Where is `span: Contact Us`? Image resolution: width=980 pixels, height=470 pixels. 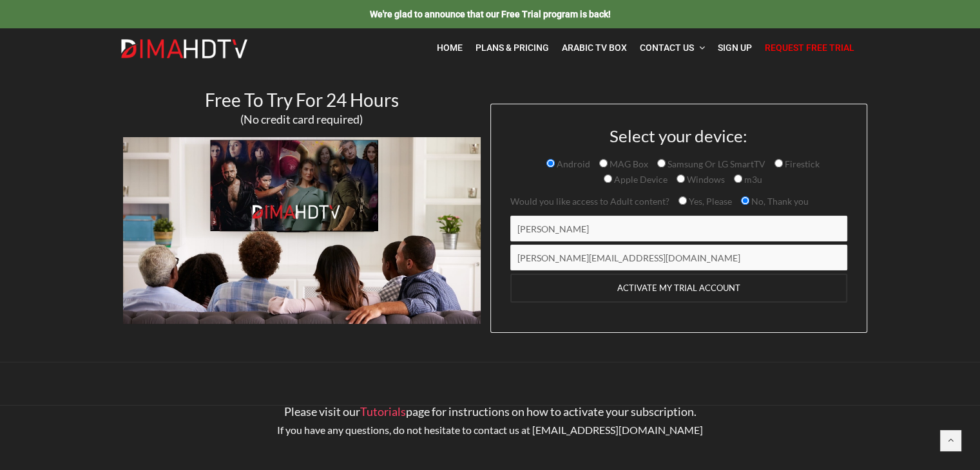 span: Contact Us is located at coordinates (667, 48).